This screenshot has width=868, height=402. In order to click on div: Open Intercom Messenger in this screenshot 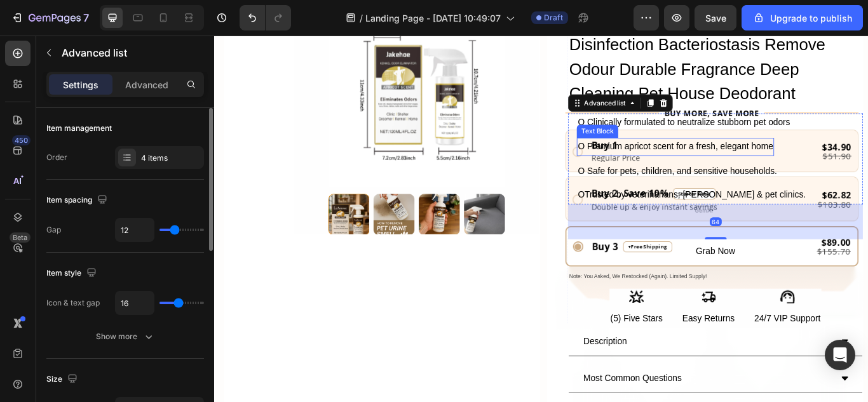, I will do `click(840, 354)`.